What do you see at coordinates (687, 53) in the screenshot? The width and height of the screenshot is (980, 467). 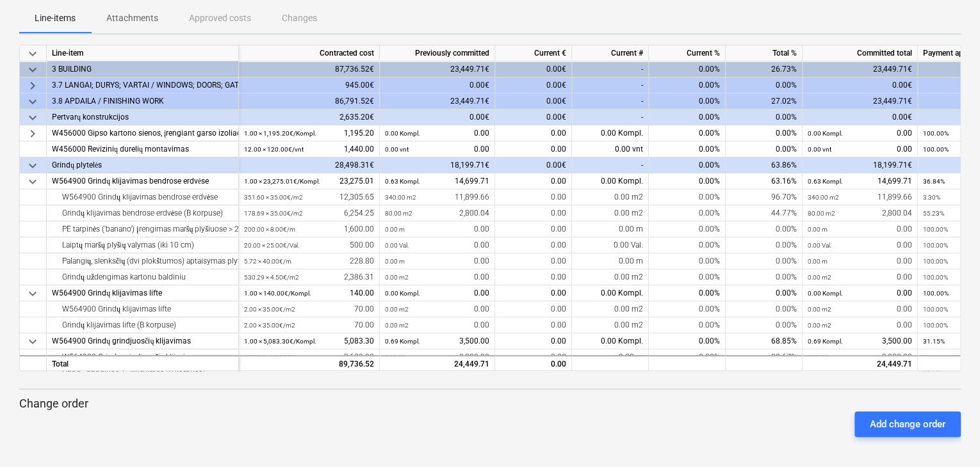 I see `div: Current %` at bounding box center [687, 53].